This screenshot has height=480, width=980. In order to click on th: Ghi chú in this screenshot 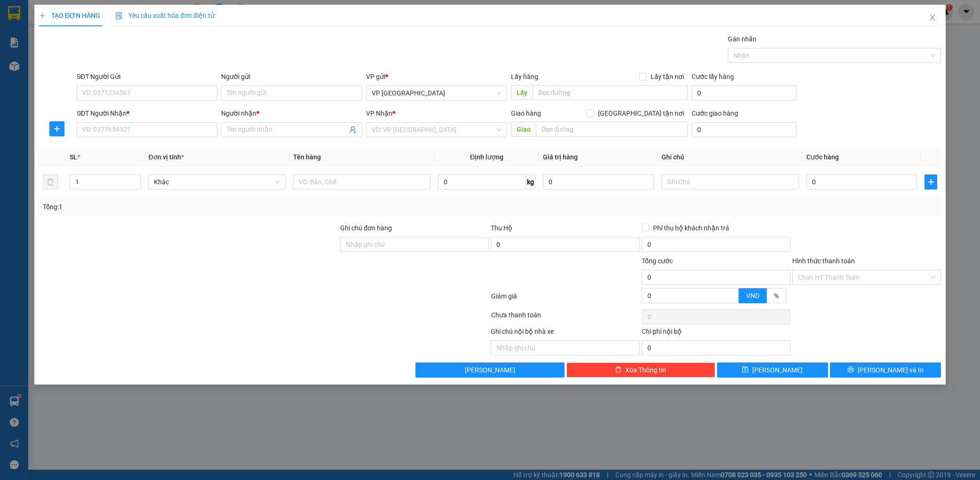, I will do `click(730, 157)`.